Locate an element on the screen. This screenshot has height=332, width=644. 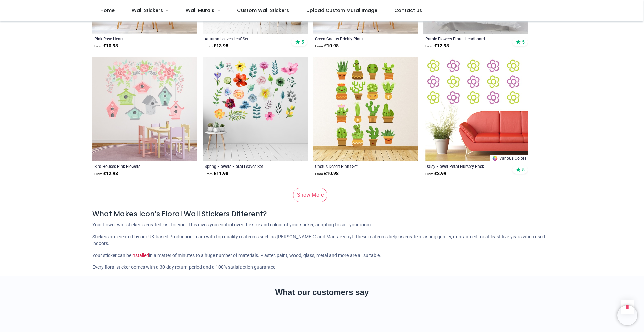
span: Wall Murals is located at coordinates (200, 10).